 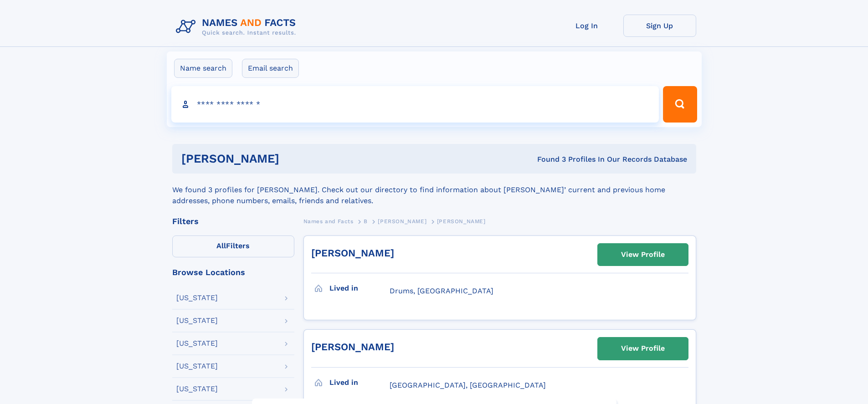 What do you see at coordinates (660, 25) in the screenshot?
I see `a: Sign Up` at bounding box center [660, 25].